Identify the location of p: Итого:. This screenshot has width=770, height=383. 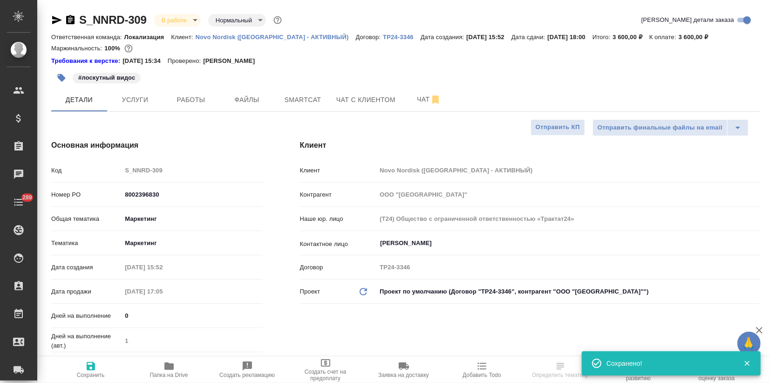
(603, 37).